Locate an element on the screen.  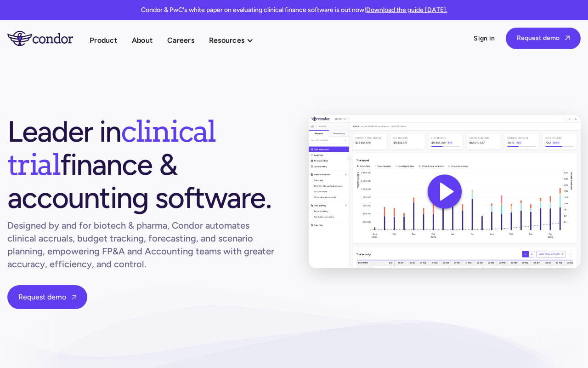
a: home is located at coordinates (48, 38).